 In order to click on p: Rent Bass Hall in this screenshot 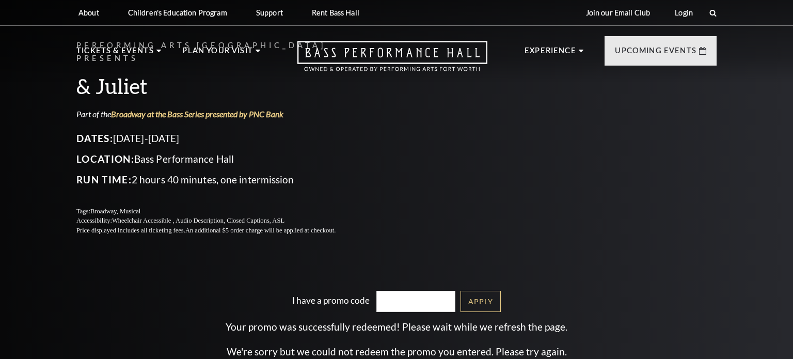, I will do `click(335, 12)`.